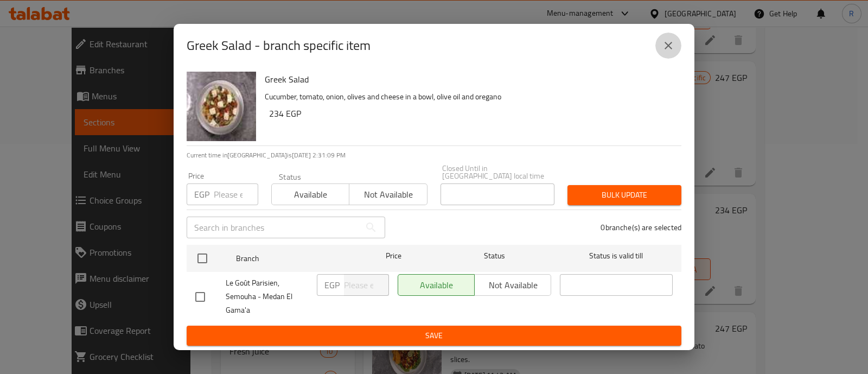 This screenshot has width=868, height=374. I want to click on p: 0 branche(s) are selected, so click(640, 228).